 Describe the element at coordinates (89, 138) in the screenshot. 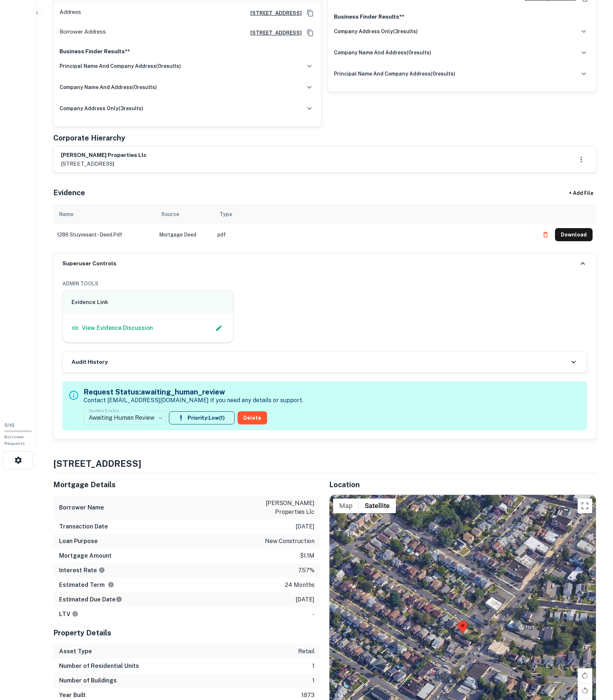

I see `h5: Corporate Hierarchy` at that location.